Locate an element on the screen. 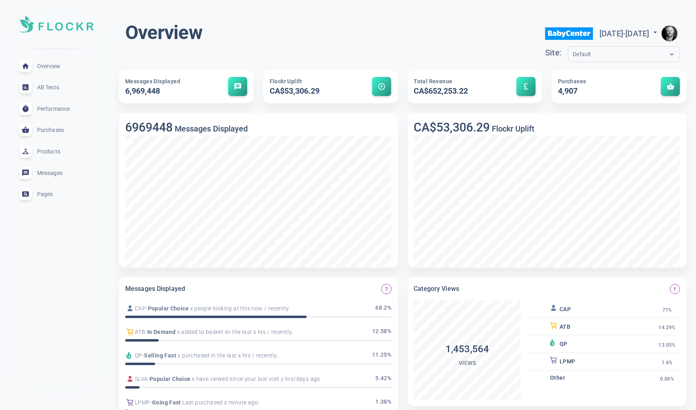 The height and width of the screenshot is (410, 696). span: shopping_basket is located at coordinates (670, 87).